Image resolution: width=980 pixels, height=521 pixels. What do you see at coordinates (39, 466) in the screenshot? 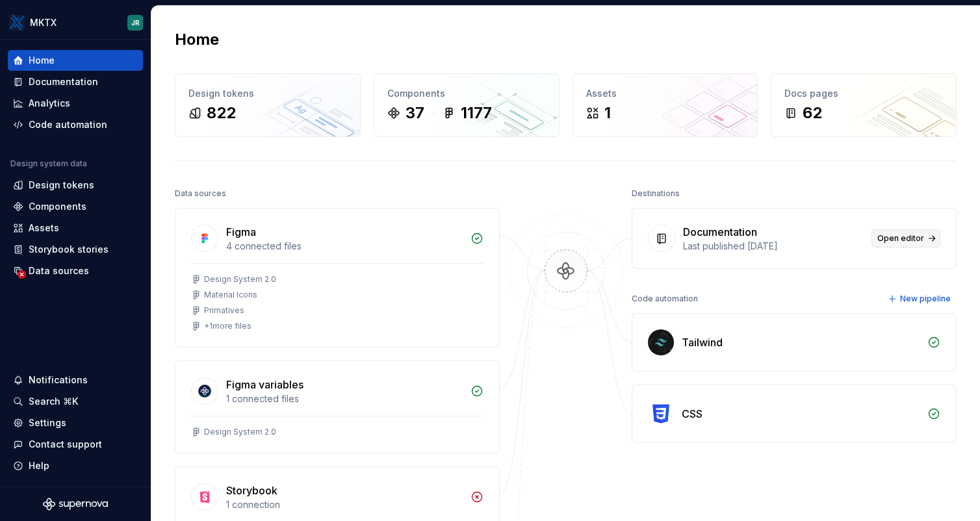
I see `div: Help` at bounding box center [39, 466].